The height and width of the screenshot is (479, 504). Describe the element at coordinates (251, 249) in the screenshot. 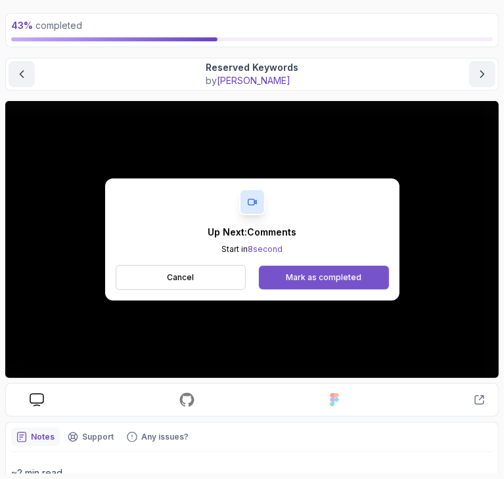

I see `p: Start in` at that location.